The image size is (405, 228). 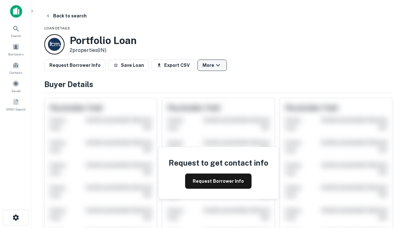 I want to click on div: Chat Widget, so click(x=389, y=172).